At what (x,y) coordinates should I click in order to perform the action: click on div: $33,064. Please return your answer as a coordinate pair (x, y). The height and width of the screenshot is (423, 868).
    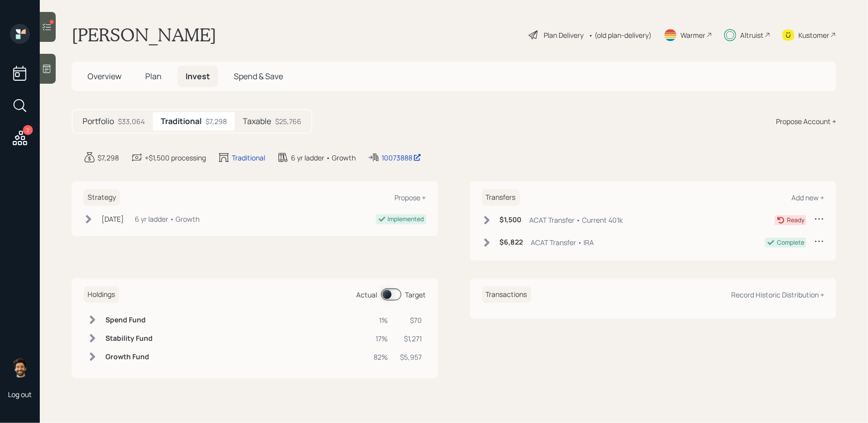
    Looking at the image, I should click on (131, 121).